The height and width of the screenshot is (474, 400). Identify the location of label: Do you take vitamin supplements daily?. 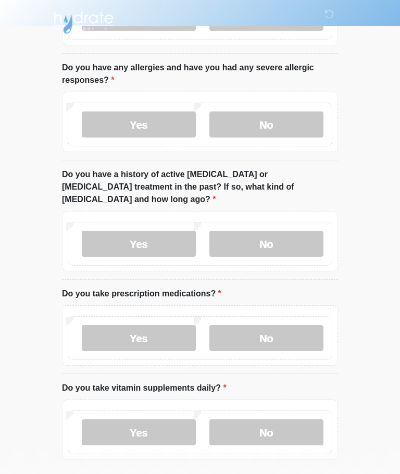
(144, 388).